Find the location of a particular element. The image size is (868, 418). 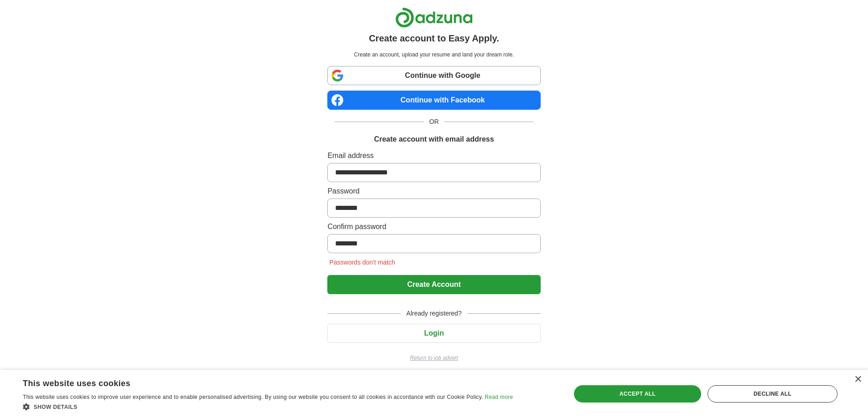

h1: Create account with email address is located at coordinates (433, 139).